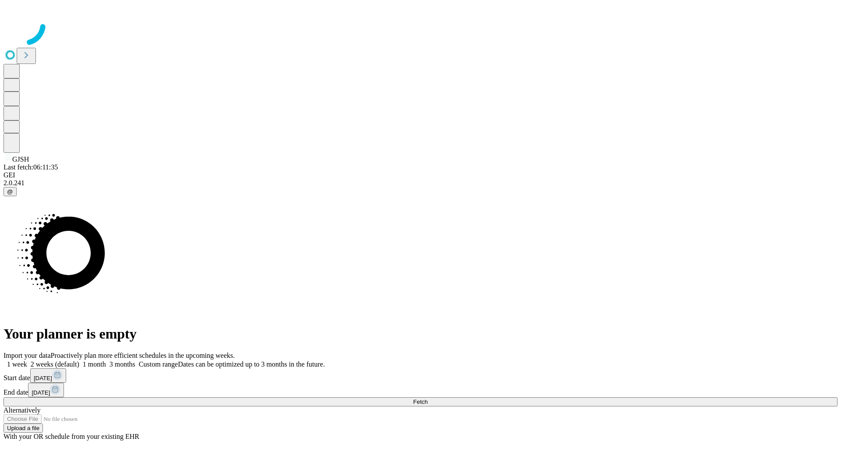 Image resolution: width=841 pixels, height=473 pixels. Describe the element at coordinates (421, 175) in the screenshot. I see `div: GEI` at that location.